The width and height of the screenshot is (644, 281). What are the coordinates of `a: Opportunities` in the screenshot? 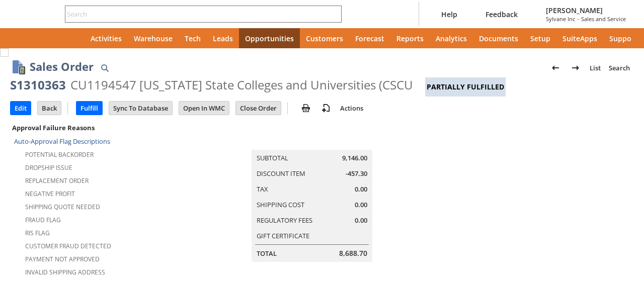 It's located at (269, 38).